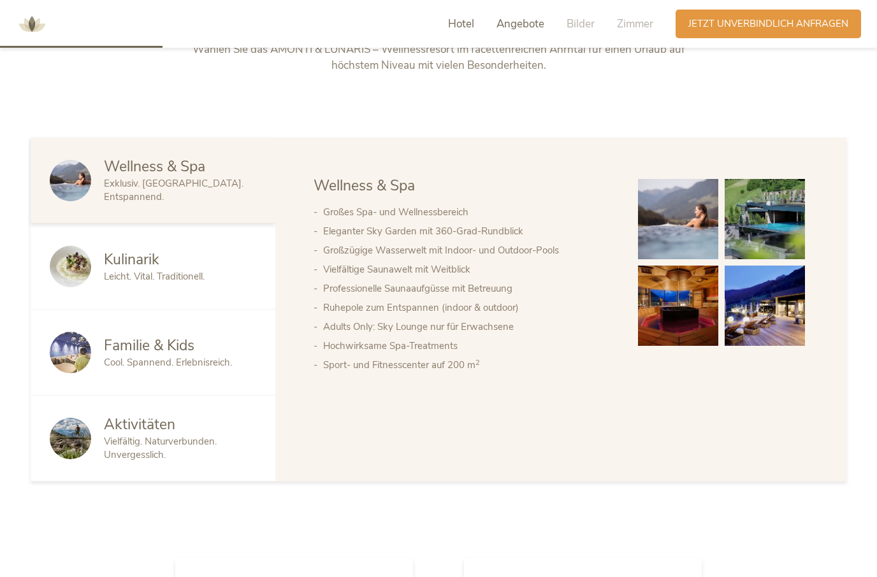 The width and height of the screenshot is (877, 577). Describe the element at coordinates (468, 308) in the screenshot. I see `li: Ruhepole zum Entspannen (indoor & outdoor)` at that location.